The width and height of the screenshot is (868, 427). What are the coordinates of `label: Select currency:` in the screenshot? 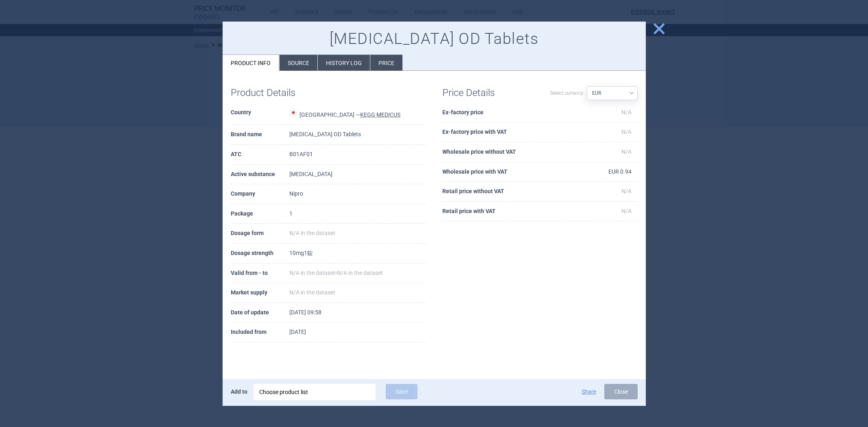 It's located at (567, 93).